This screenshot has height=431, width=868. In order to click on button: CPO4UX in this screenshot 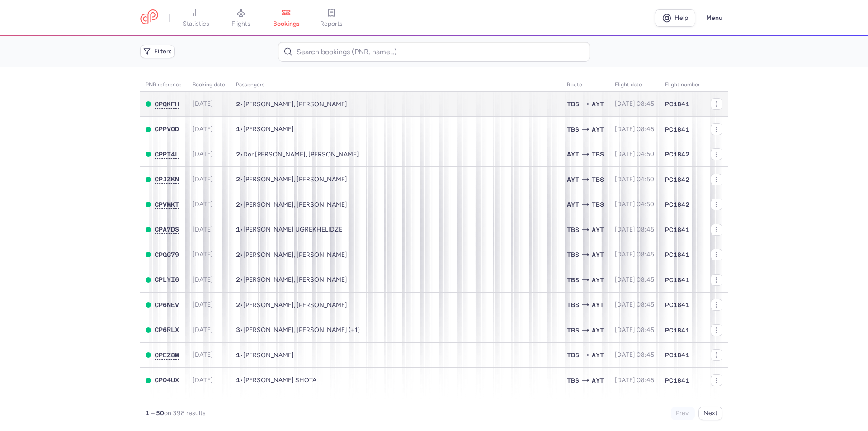, I will do `click(167, 380)`.